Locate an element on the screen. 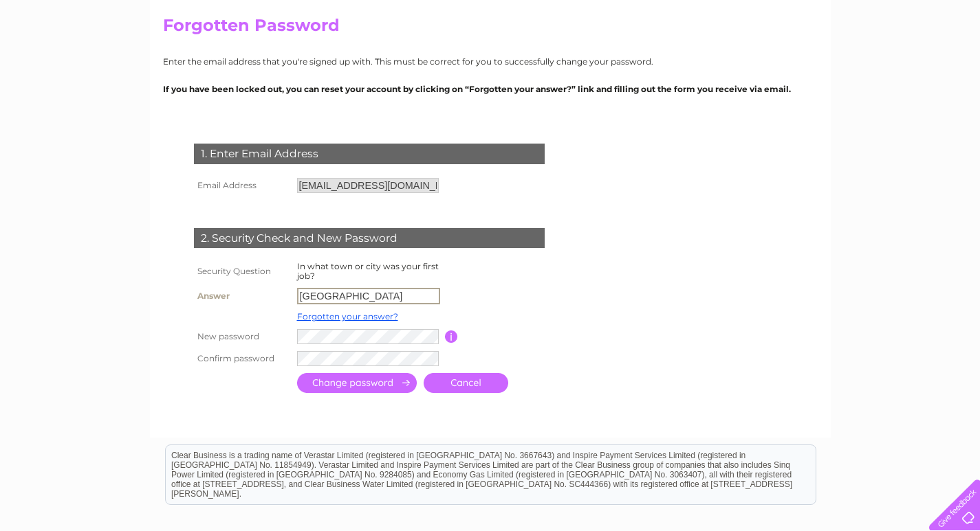 The height and width of the screenshot is (531, 980). th: Email Address is located at coordinates (242, 186).